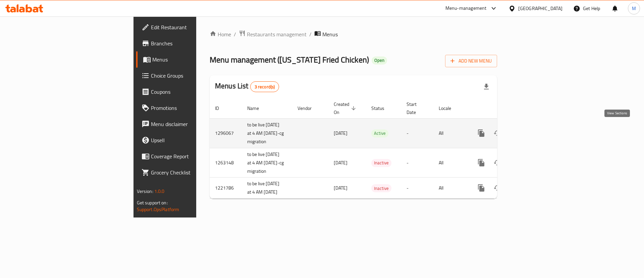 Image resolution: width=644 pixels, height=278 pixels. Describe the element at coordinates (486, 87) in the screenshot. I see `div: Export file` at that location.